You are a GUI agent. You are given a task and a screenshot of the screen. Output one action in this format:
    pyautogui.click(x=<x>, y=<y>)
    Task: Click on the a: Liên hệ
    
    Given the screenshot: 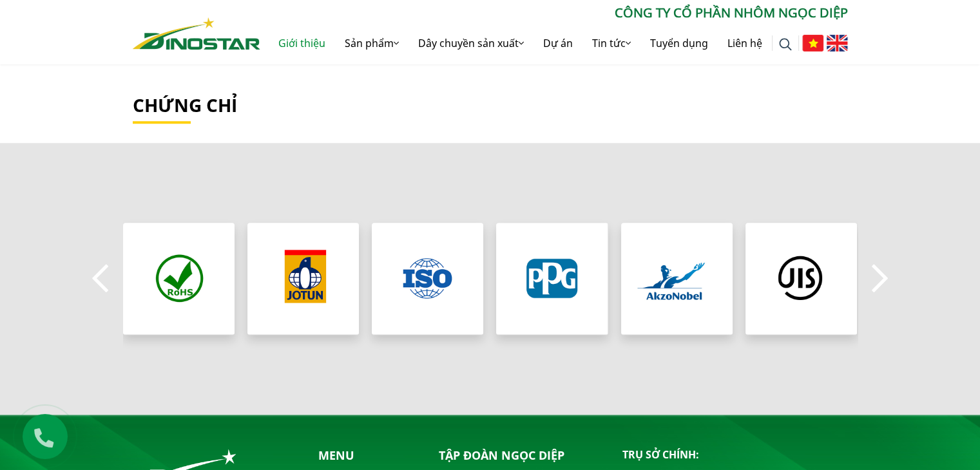 What is the action you would take?
    pyautogui.click(x=744, y=43)
    